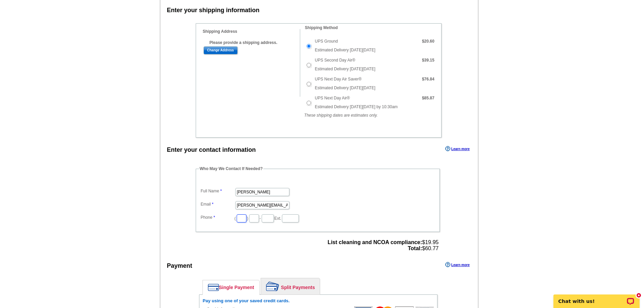 The height and width of the screenshot is (308, 644). Describe the element at coordinates (318, 301) in the screenshot. I see `h6: Pay using one of your saved credit cards.` at that location.